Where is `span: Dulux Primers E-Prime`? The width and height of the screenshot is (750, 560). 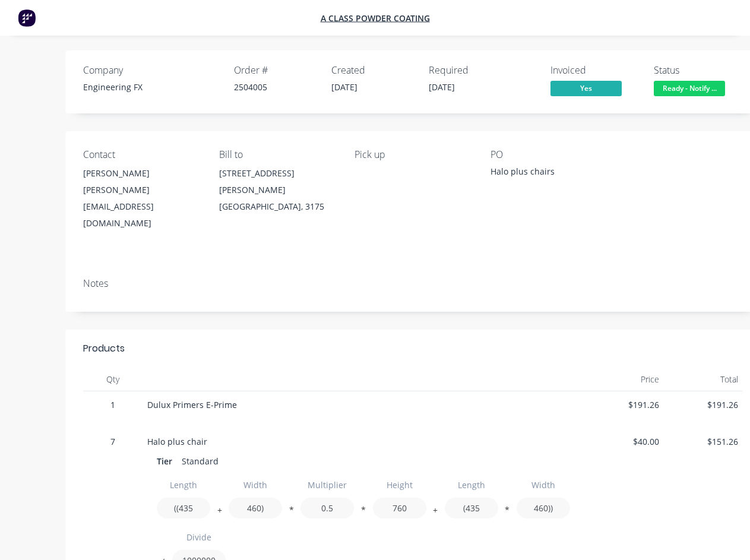 span: Dulux Primers E-Prime is located at coordinates (192, 405).